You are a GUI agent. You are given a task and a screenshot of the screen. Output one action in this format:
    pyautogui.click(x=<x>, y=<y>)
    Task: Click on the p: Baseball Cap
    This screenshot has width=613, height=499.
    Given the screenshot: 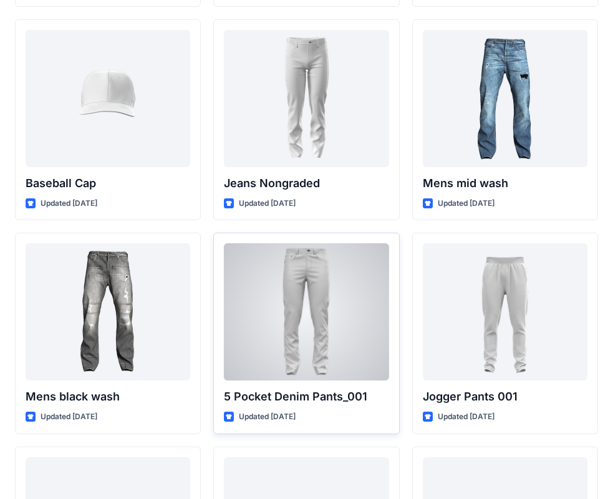 What is the action you would take?
    pyautogui.click(x=108, y=183)
    